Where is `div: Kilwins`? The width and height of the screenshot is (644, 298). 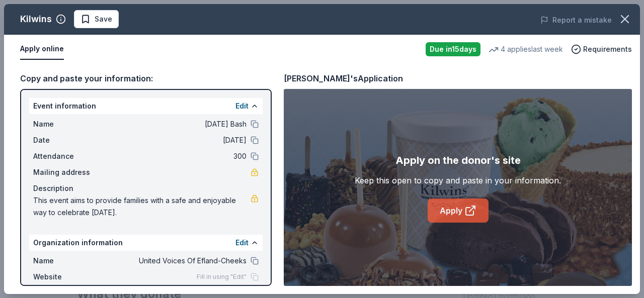
div: Kilwins is located at coordinates (35, 19).